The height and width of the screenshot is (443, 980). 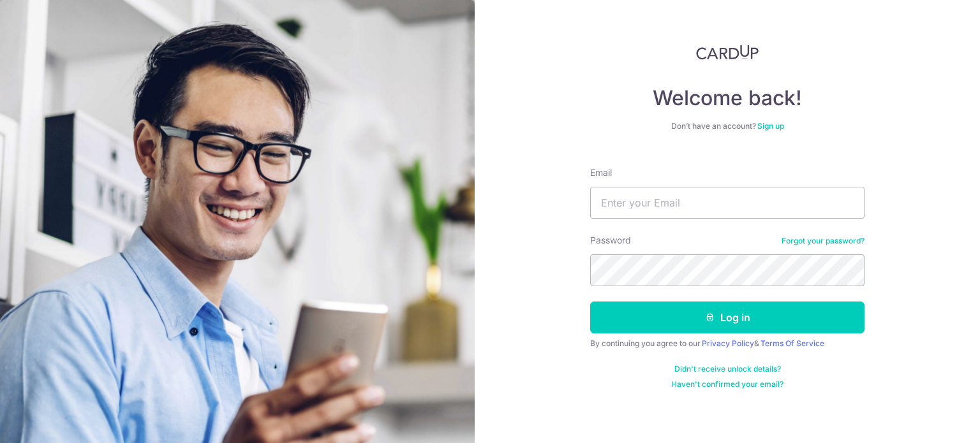 What do you see at coordinates (727, 126) in the screenshot?
I see `div: Don’t have an account?` at bounding box center [727, 126].